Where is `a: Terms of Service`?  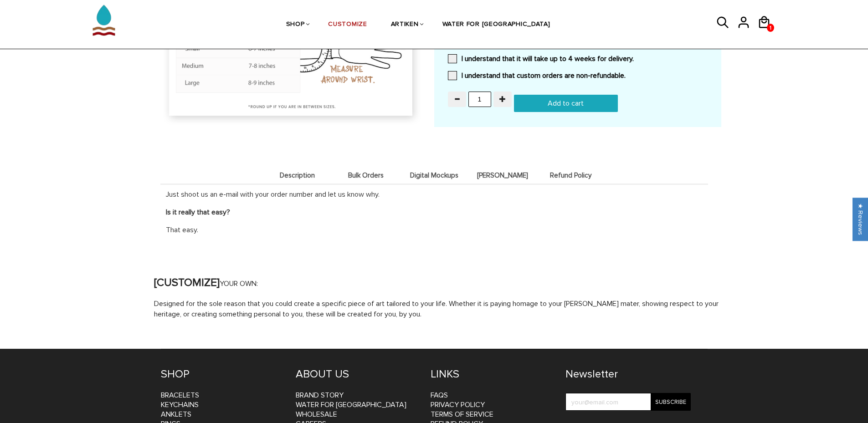
a: Terms of Service is located at coordinates (462, 415).